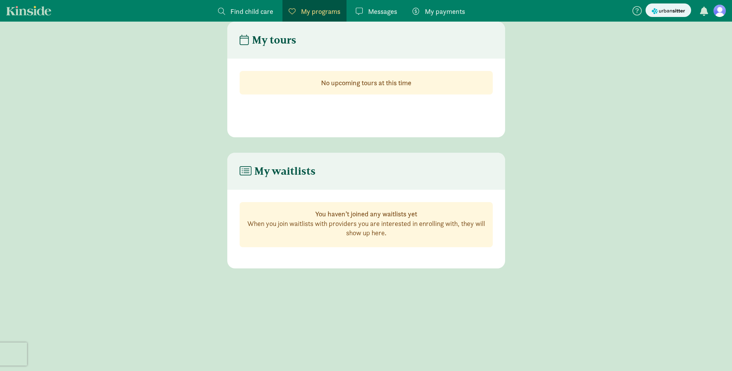 The height and width of the screenshot is (371, 732). What do you see at coordinates (366, 228) in the screenshot?
I see `p: When you join waitlists with providers you are interested in enrolling with, they will show up here.` at bounding box center [366, 228].